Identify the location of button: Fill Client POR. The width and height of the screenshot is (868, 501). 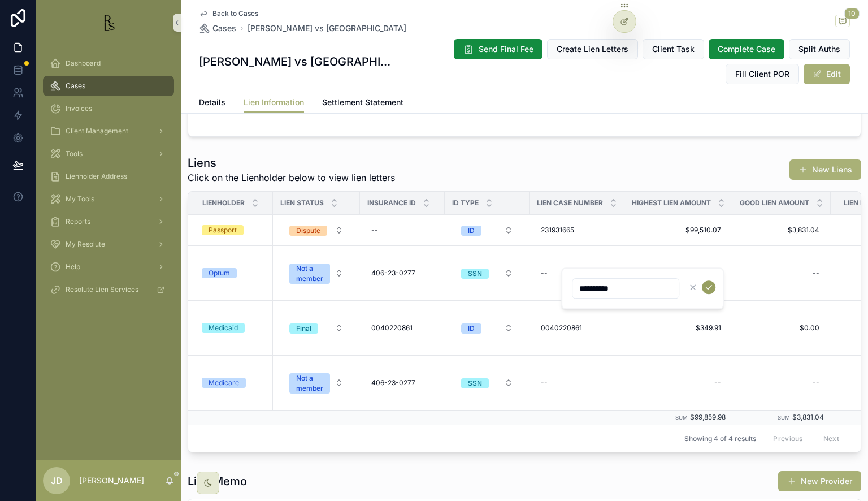
(762, 74).